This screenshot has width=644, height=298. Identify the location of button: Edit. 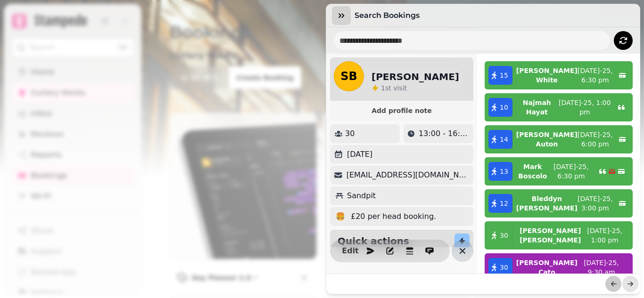
(350, 251).